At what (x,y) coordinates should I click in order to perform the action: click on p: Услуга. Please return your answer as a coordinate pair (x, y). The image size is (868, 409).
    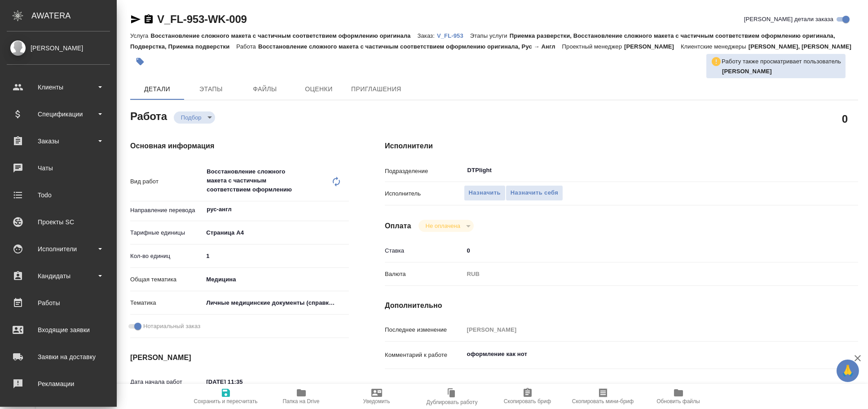
    Looking at the image, I should click on (140, 36).